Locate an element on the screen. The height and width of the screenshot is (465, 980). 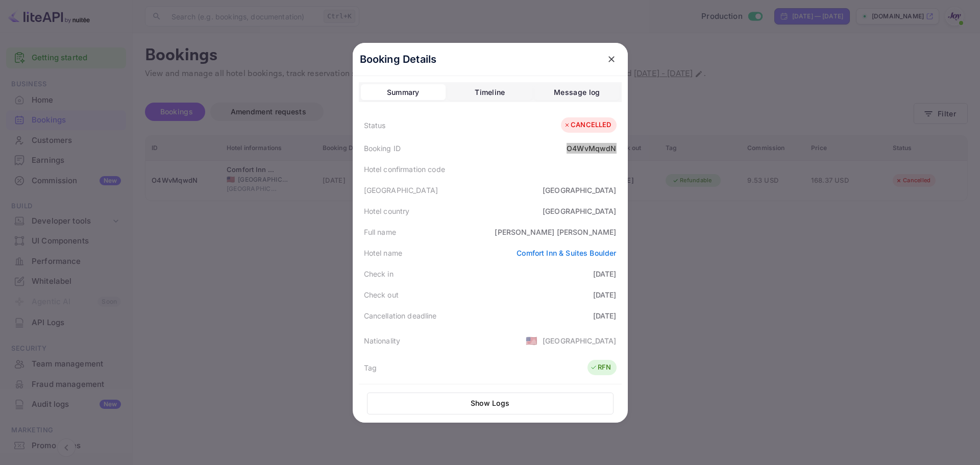
div: Hotel name is located at coordinates (383, 252).